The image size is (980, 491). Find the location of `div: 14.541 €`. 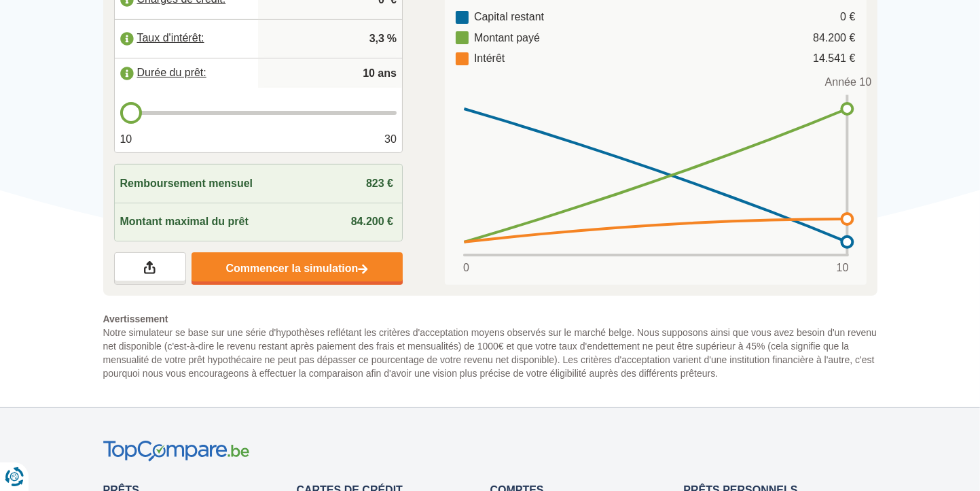

div: 14.541 € is located at coordinates (834, 58).